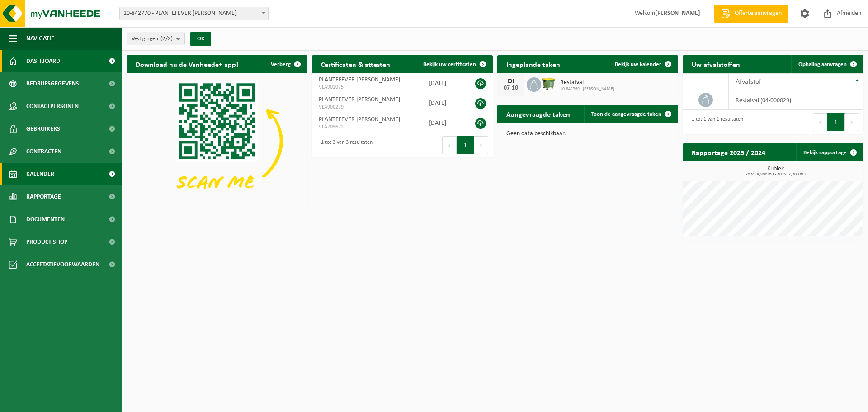  Describe the element at coordinates (538, 114) in the screenshot. I see `h2: Aangevraagde taken` at that location.